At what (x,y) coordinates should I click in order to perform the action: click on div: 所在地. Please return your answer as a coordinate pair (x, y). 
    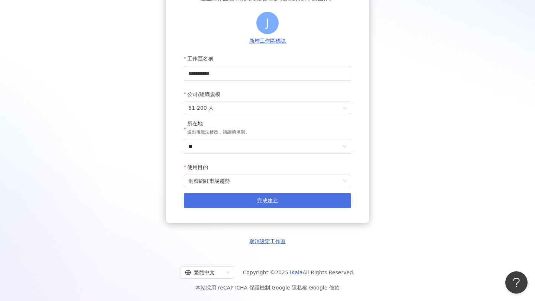
    Looking at the image, I should click on (218, 124).